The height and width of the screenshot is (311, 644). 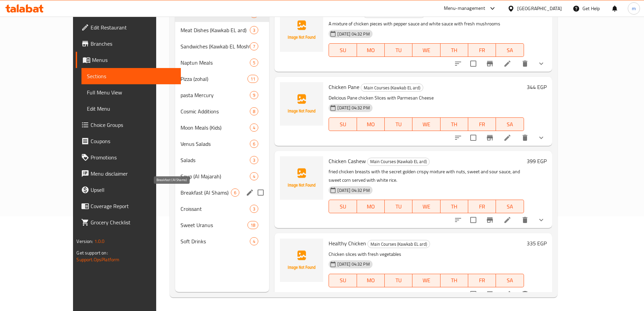 What do you see at coordinates (214, 225) in the screenshot?
I see `div: Sweet Uranus` at bounding box center [214, 225].